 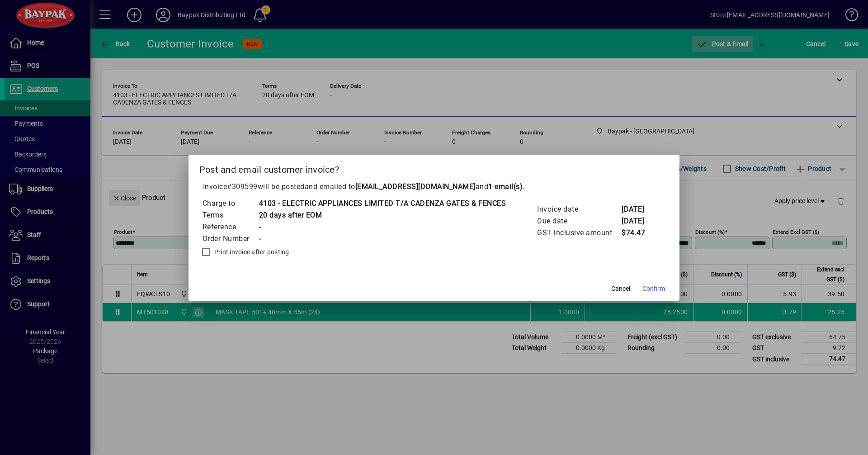 What do you see at coordinates (506, 187) in the screenshot?
I see `b: 1 email(s)` at bounding box center [506, 187].